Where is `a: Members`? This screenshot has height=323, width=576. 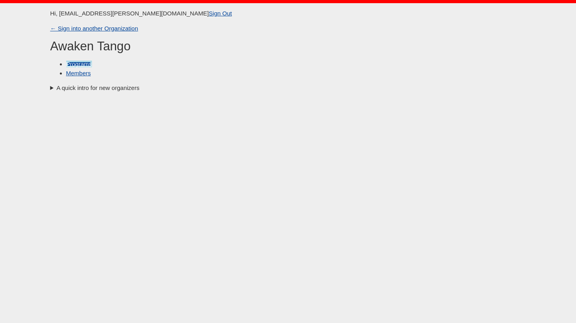
a: Members is located at coordinates (79, 73).